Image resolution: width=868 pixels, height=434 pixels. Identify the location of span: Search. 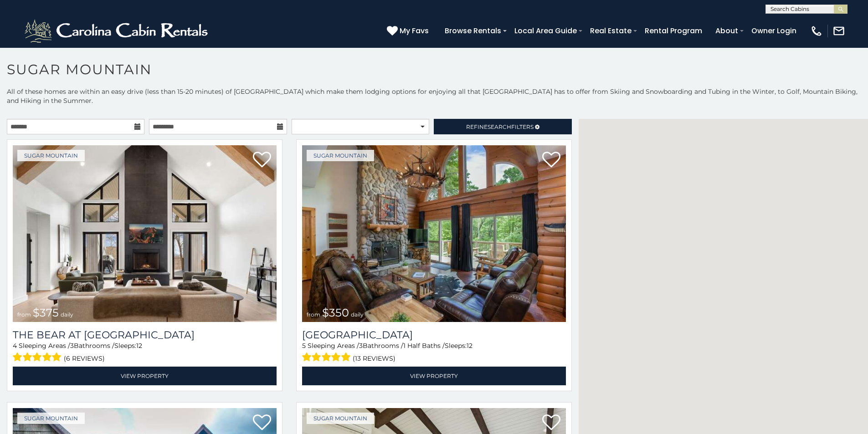
(499, 126).